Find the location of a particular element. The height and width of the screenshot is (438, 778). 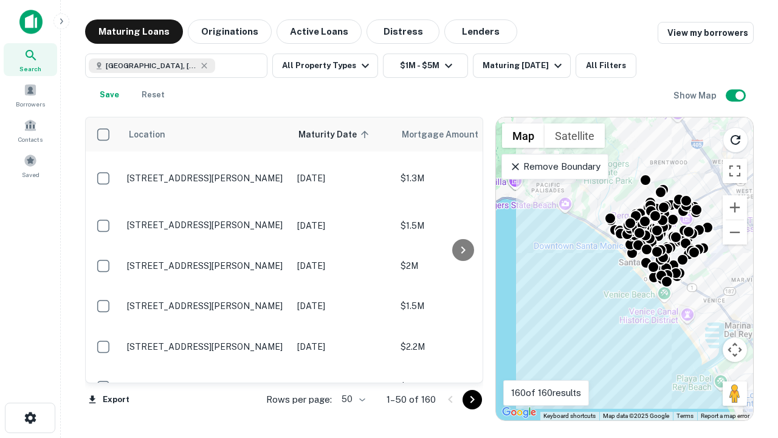

span: Map data ©2025 Google is located at coordinates (636, 415).